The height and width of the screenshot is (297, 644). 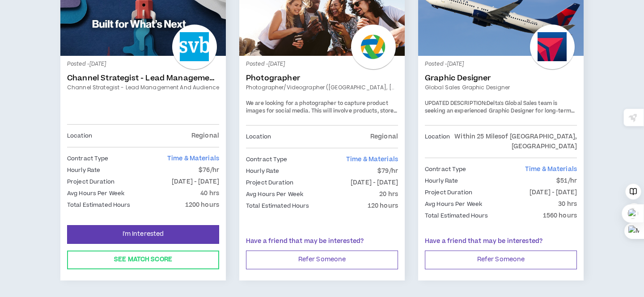 I want to click on p: 120 hours, so click(x=383, y=206).